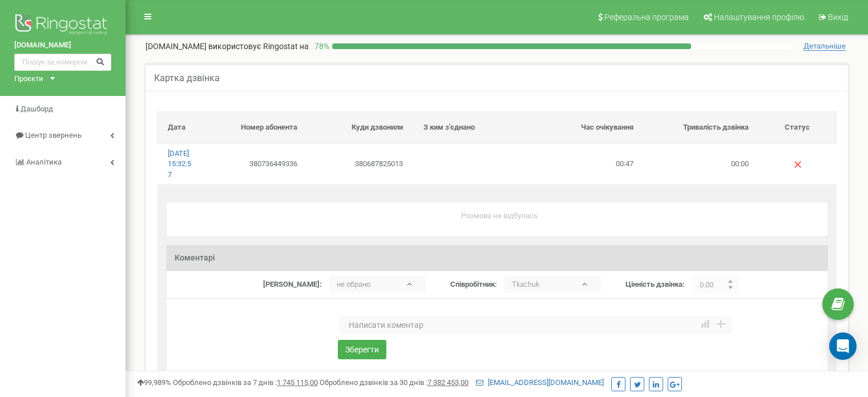 Image resolution: width=868 pixels, height=397 pixels. What do you see at coordinates (362, 350) in the screenshot?
I see `button: Зберегти` at bounding box center [362, 350].